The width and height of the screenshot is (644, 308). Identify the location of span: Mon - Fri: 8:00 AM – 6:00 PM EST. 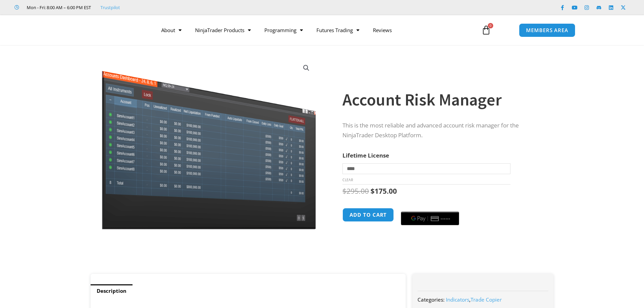
(58, 8).